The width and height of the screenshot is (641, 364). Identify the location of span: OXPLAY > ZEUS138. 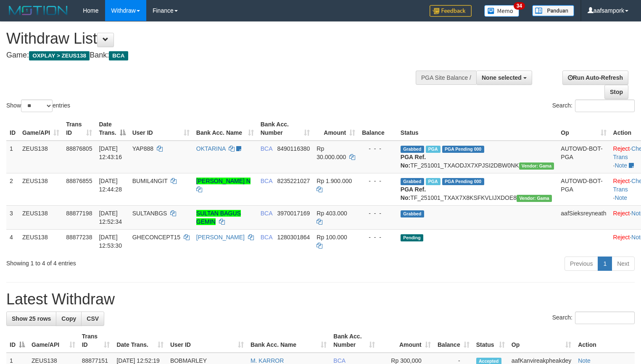
(59, 56).